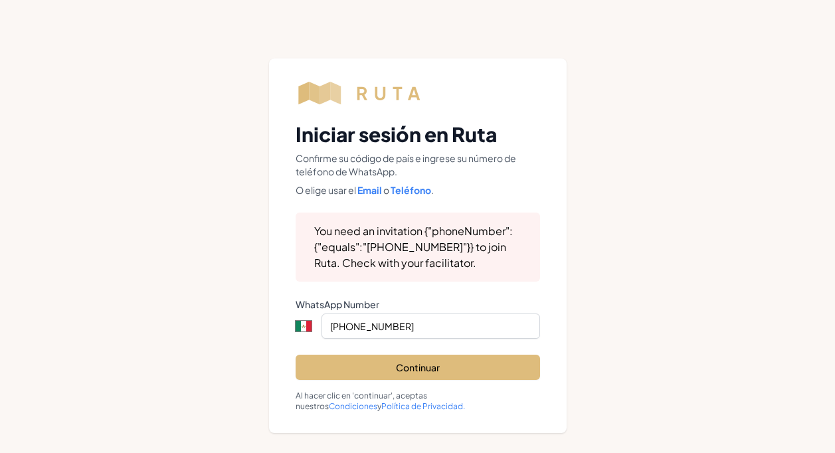 The width and height of the screenshot is (835, 453). What do you see at coordinates (423, 406) in the screenshot?
I see `a: Política de Privacidad.` at bounding box center [423, 406].